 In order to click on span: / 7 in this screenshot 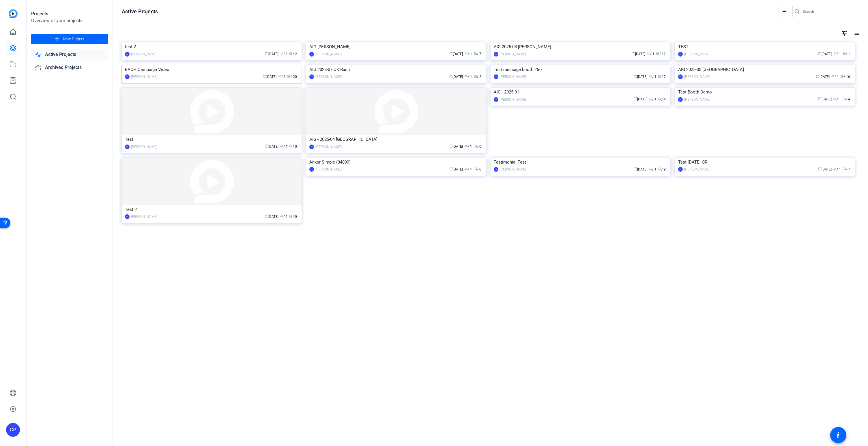, I will do `click(662, 77)`.